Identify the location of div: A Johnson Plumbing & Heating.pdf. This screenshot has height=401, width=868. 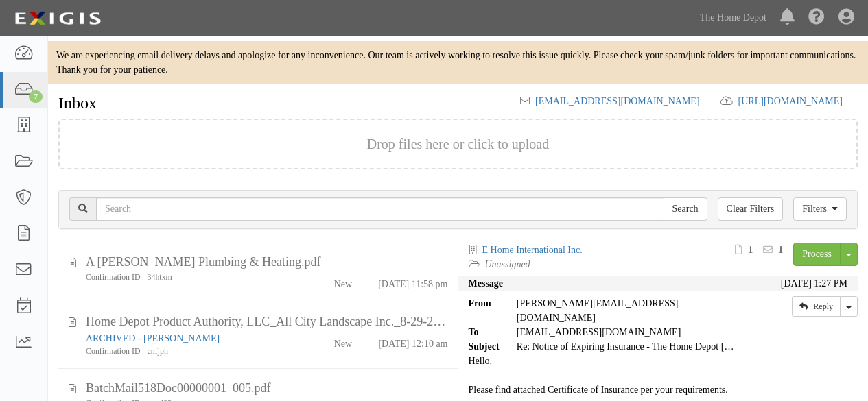
(267, 262).